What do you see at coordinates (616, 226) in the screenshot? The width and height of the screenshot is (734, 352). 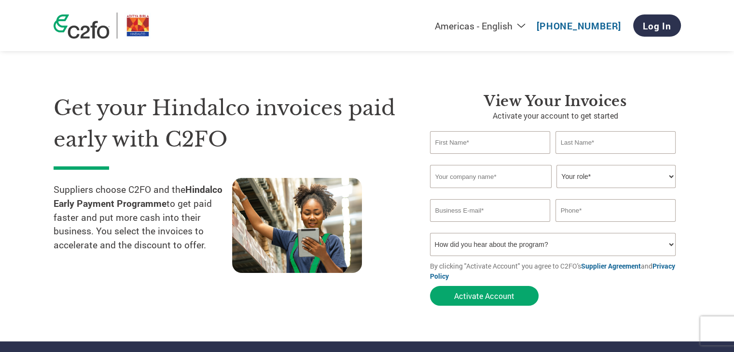 I see `div: Inavlid Phone Number` at bounding box center [616, 226].